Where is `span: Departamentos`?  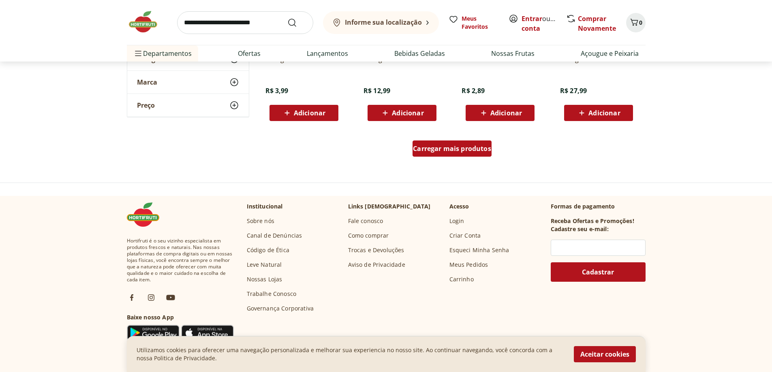 span: Departamentos is located at coordinates (163, 53).